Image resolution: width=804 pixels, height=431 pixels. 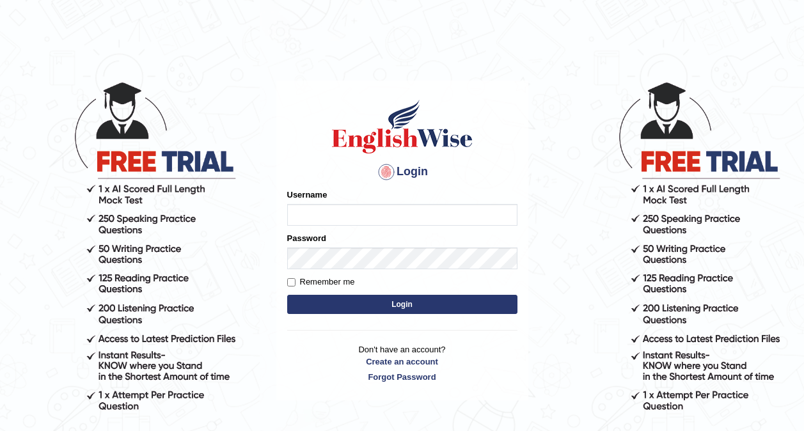 I want to click on p: Don't have an account?, so click(x=402, y=363).